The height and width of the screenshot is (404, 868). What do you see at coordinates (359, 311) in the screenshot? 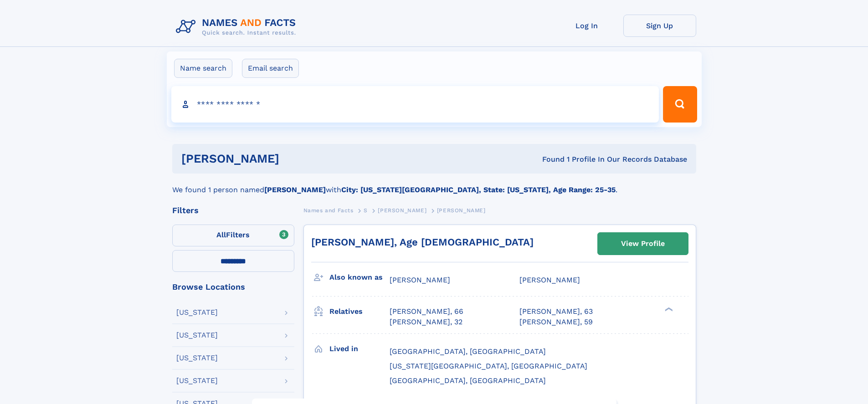
I see `h3: Relatives` at bounding box center [359, 311].